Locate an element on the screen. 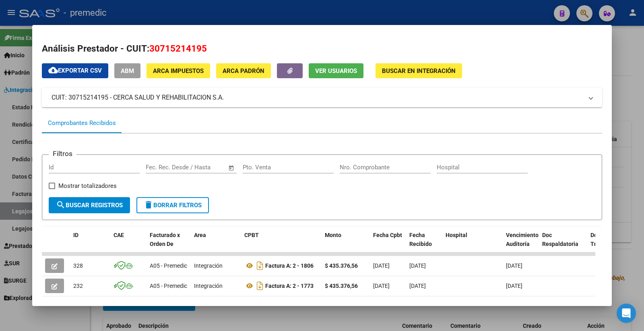 The width and height of the screenshot is (644, 331). span: 30715214195 is located at coordinates (178, 48).